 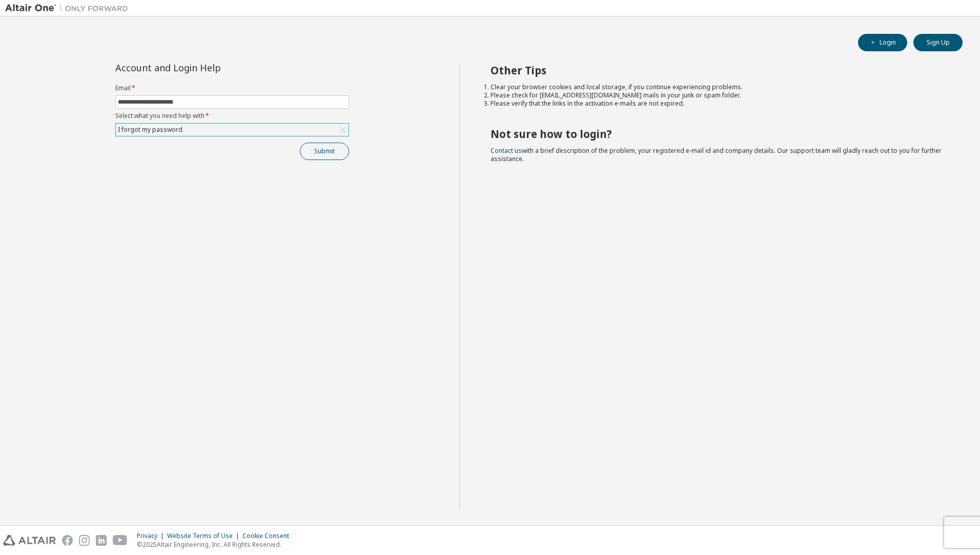 What do you see at coordinates (718, 103) in the screenshot?
I see `li: Please verify that the links in the activation e-mails are not expired.` at bounding box center [718, 103].